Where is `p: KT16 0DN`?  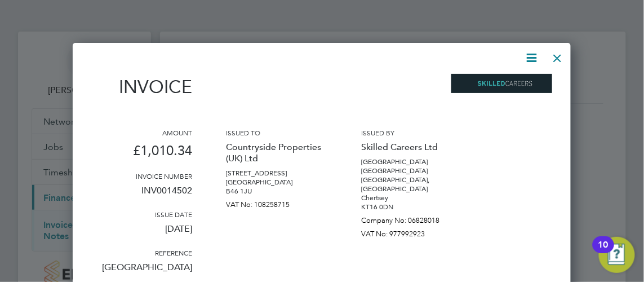
p: KT16 0DN is located at coordinates (412, 206).